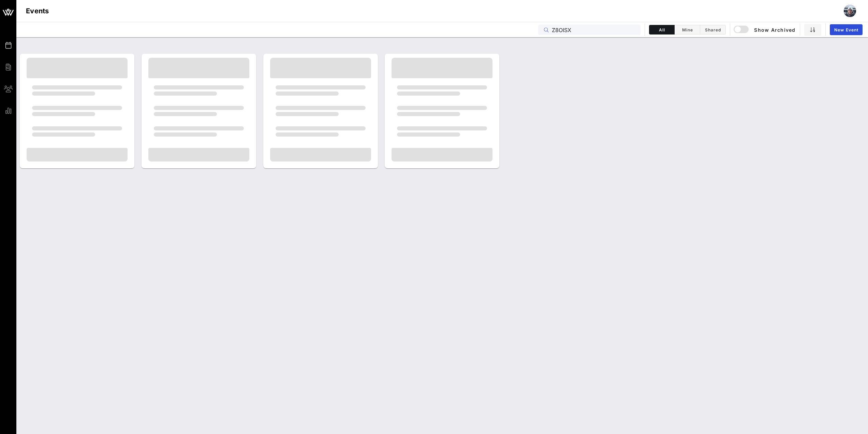  What do you see at coordinates (687, 30) in the screenshot?
I see `button: Mine` at bounding box center [687, 30].